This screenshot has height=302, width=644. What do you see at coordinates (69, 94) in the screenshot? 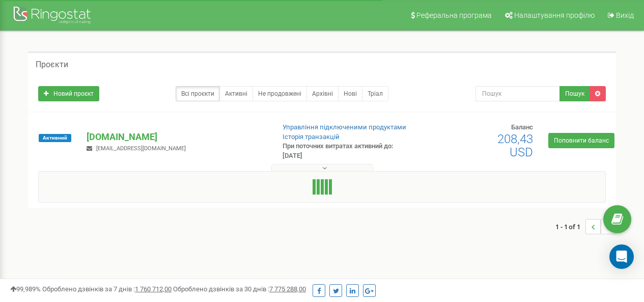
I see `a: Новий проєкт` at bounding box center [69, 94].